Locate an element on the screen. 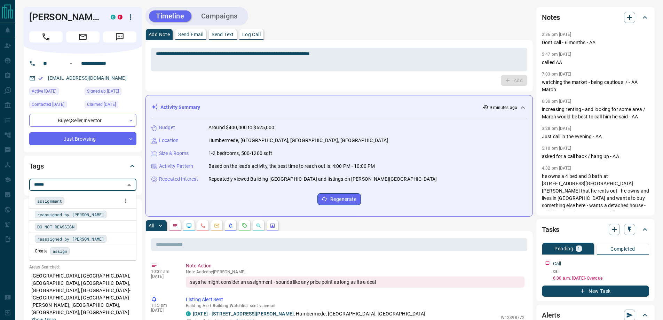  svg: Calls is located at coordinates (203, 226).